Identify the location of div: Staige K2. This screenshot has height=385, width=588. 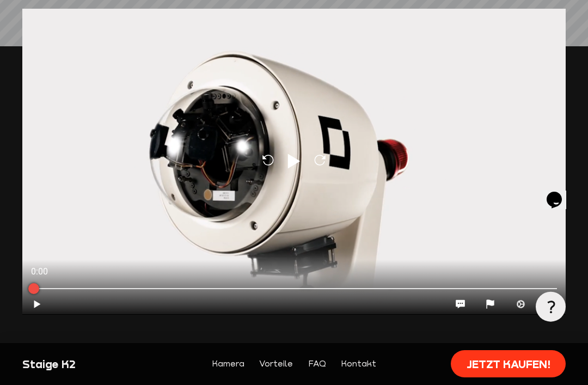
(86, 364).